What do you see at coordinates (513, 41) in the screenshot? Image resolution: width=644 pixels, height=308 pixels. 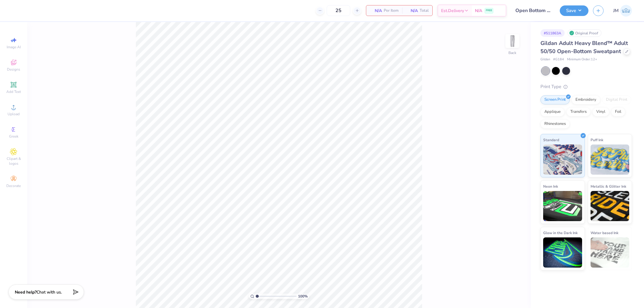 I see `img: Back` at bounding box center [513, 41].